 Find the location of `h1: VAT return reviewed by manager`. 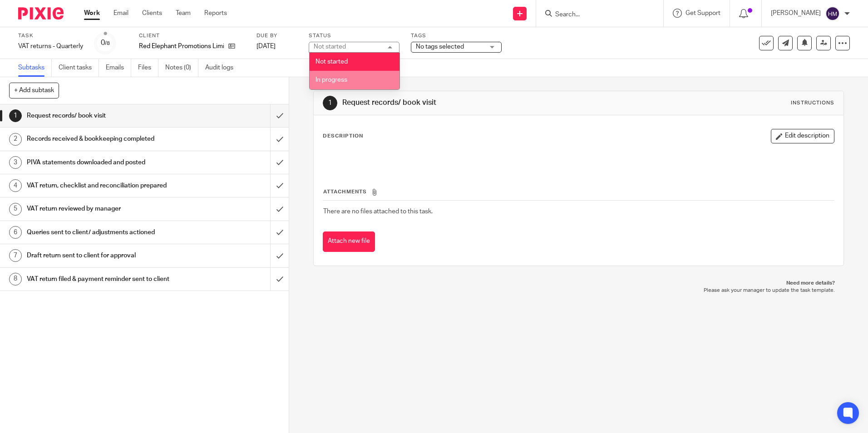

h1: VAT return reviewed by manager is located at coordinates (105, 209).